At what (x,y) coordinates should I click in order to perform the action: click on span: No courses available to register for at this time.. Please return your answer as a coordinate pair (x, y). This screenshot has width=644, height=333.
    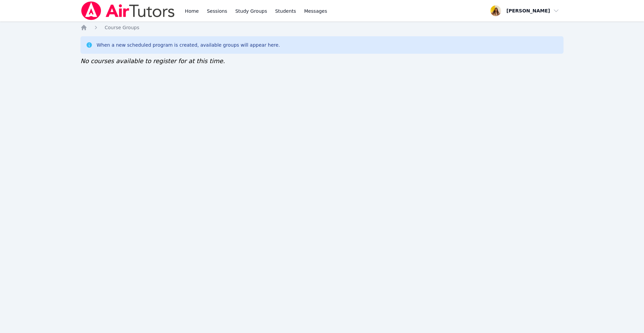
    Looking at the image, I should click on (153, 61).